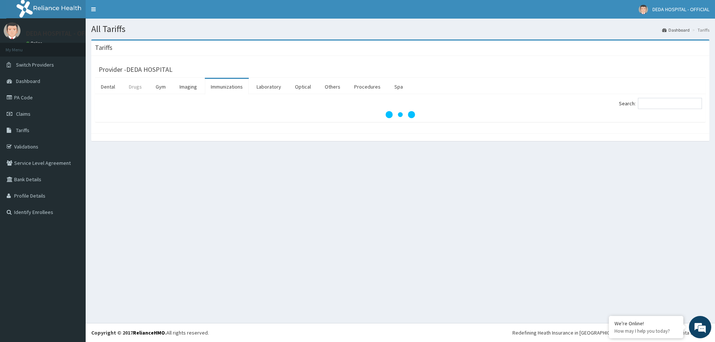 The height and width of the screenshot is (342, 715). I want to click on p: DEDA HOSPITAL - OFFICIAL, so click(64, 33).